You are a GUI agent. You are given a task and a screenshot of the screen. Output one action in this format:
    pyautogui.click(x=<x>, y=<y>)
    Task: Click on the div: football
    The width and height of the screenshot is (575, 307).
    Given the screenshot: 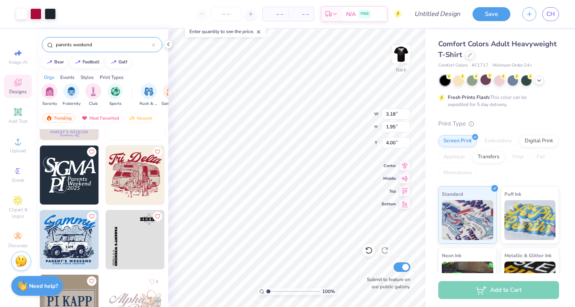 What is the action you would take?
    pyautogui.click(x=91, y=62)
    